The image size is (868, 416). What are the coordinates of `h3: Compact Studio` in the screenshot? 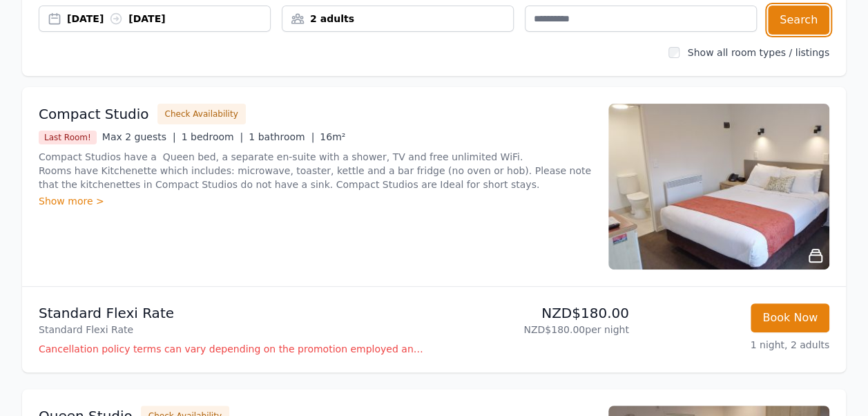 It's located at (94, 114).